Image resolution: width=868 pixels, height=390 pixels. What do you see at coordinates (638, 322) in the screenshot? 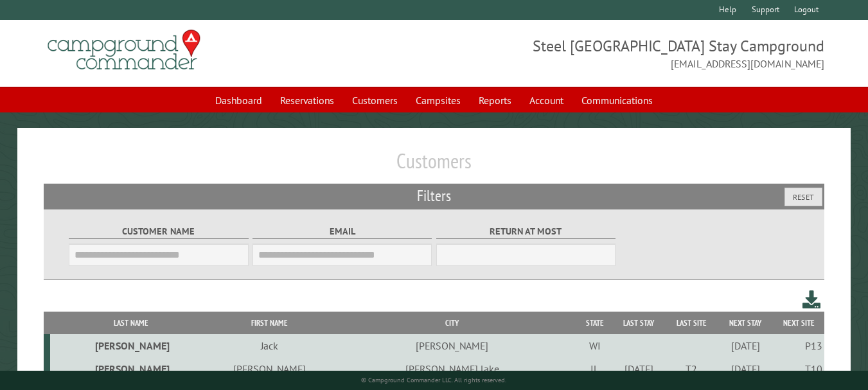
I see `th: Last Stay` at bounding box center [638, 322].